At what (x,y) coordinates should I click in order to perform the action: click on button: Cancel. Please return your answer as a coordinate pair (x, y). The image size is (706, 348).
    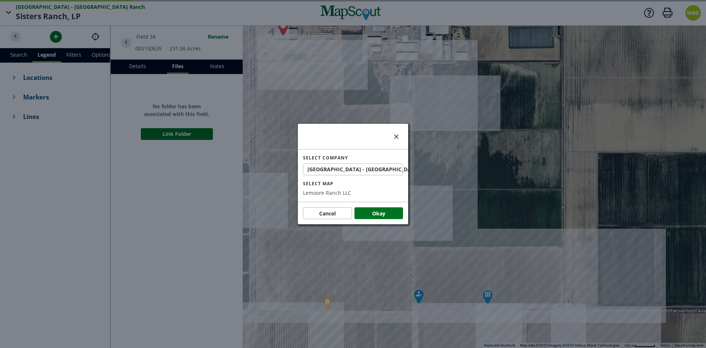
    Looking at the image, I should click on (327, 213).